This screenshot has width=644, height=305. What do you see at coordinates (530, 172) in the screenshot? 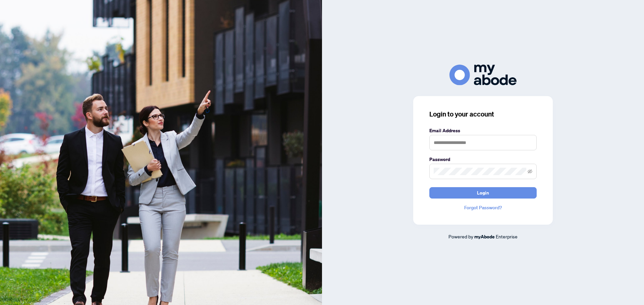
I see `span: eye-invisible` at bounding box center [530, 172].